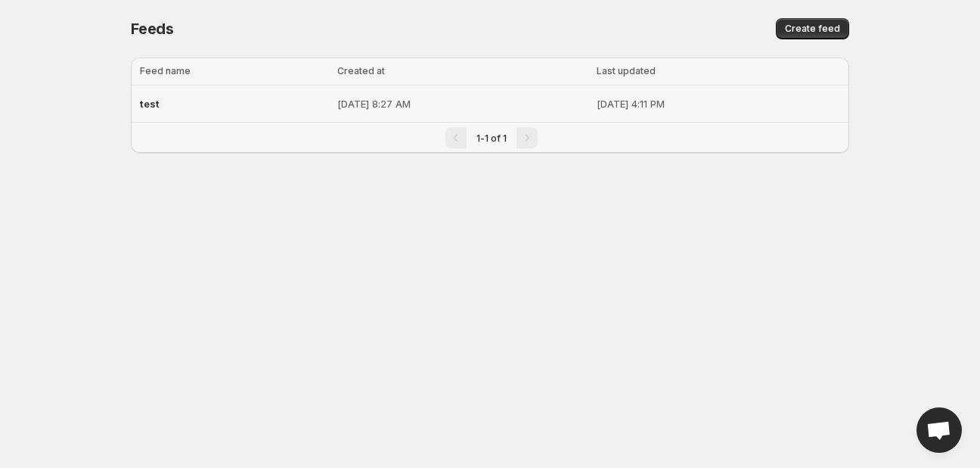  I want to click on span: Feed name, so click(165, 70).